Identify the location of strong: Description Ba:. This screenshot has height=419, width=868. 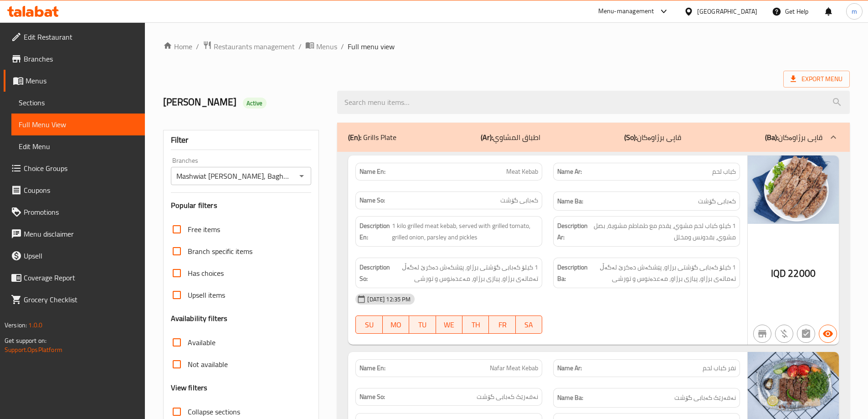
(573, 272).